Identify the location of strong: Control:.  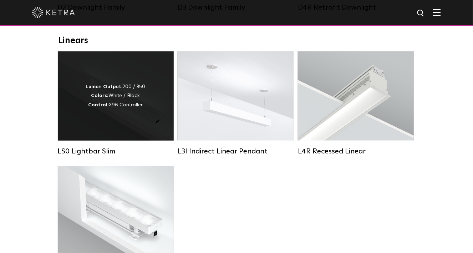
(99, 105).